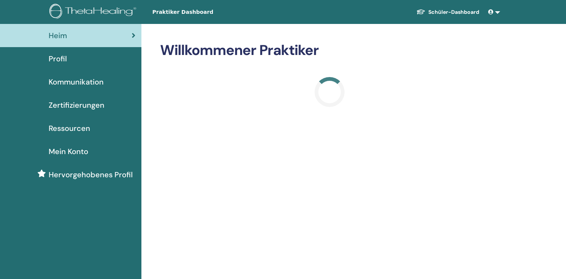  I want to click on span: Praktiker Dashboard, so click(208, 12).